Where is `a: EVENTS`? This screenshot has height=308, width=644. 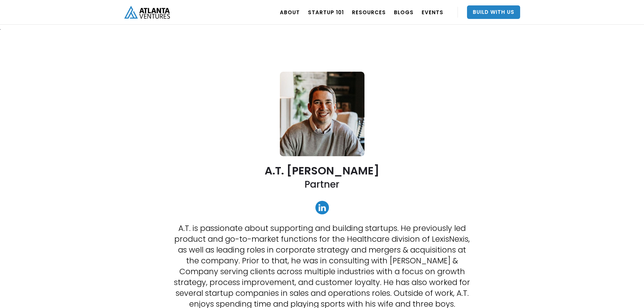 a: EVENTS is located at coordinates (432, 12).